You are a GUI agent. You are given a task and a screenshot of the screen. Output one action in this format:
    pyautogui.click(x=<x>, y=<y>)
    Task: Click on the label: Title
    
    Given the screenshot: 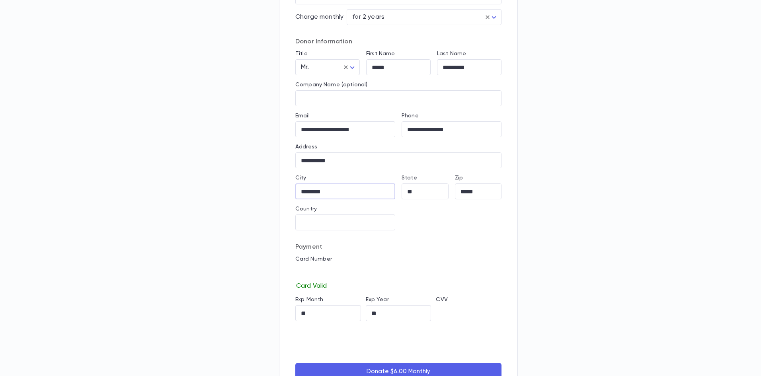 What is the action you would take?
    pyautogui.click(x=301, y=54)
    